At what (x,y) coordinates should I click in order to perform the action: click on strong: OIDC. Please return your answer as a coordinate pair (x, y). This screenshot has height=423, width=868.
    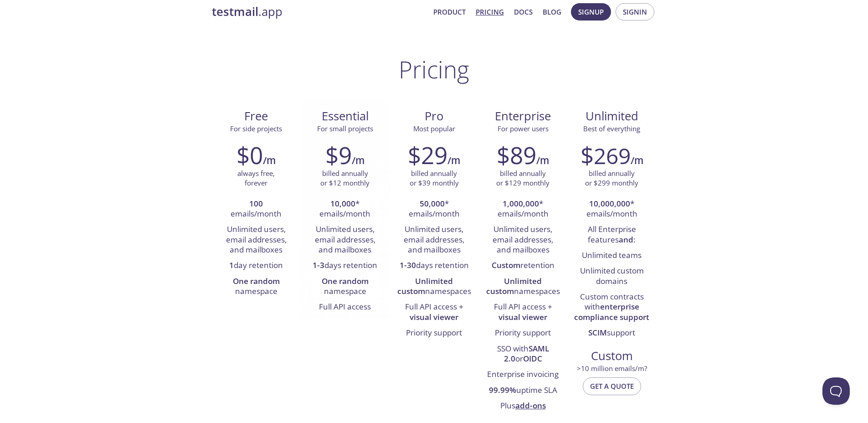
    Looking at the image, I should click on (532, 358).